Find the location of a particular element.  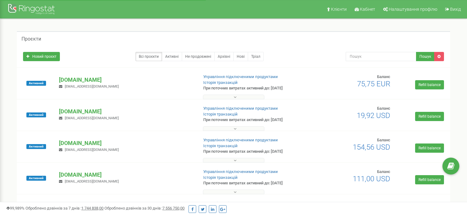

span: 99,989% is located at coordinates (15, 208).